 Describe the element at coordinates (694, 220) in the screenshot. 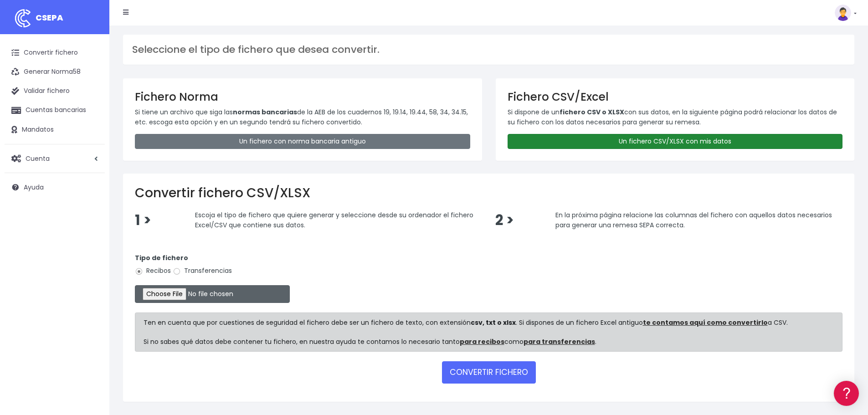

I see `span: En la próxima página relacione las columnas del fichero con aquellos datos necesarios para genera...` at that location.